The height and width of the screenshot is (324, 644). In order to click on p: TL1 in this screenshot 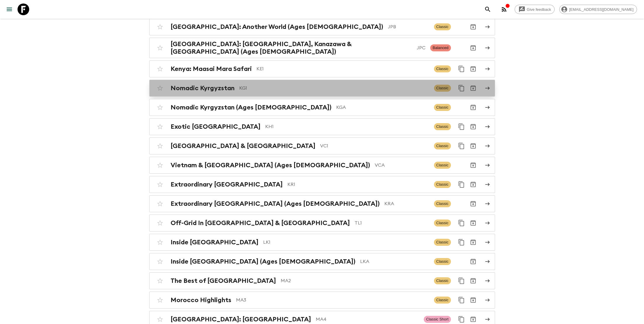, I will do `click(392, 223)`.